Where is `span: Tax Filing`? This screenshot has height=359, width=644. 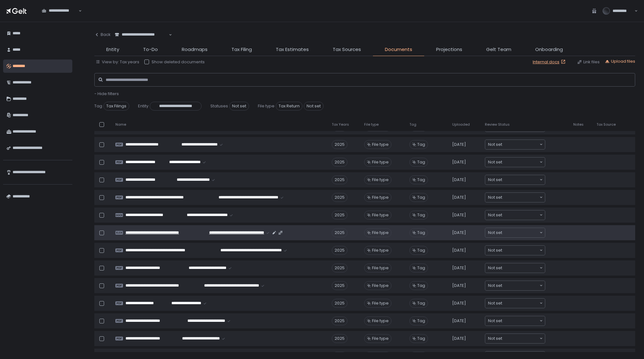
span: Tax Filing is located at coordinates (242, 49).